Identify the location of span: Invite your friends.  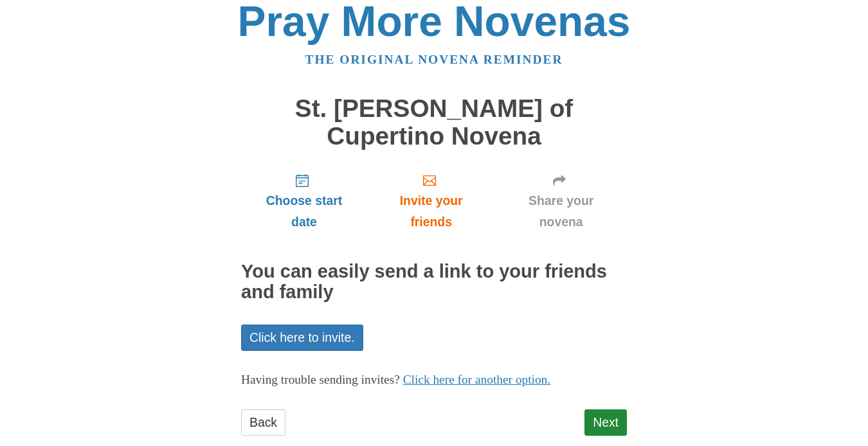
(431, 211).